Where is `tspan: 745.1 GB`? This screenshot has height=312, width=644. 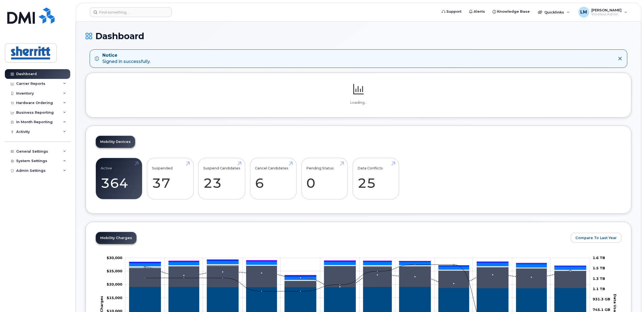 tspan: 745.1 GB is located at coordinates (601, 310).